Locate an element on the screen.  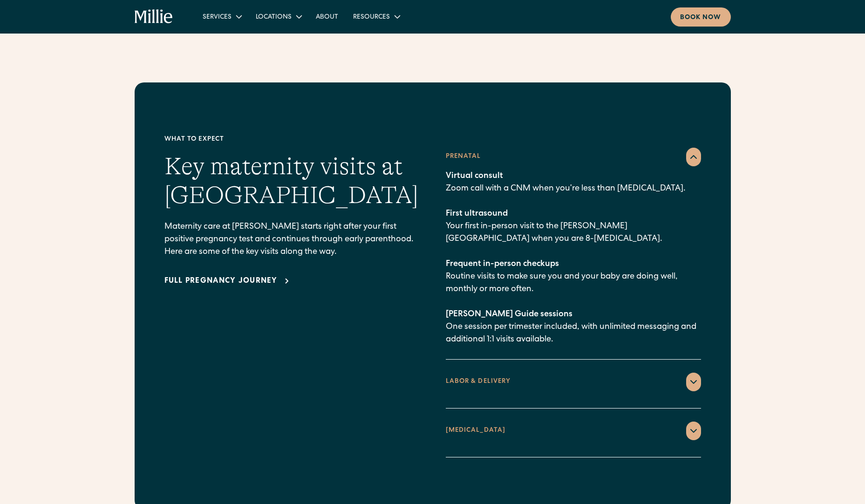
span: Virtual consult is located at coordinates (474, 176).